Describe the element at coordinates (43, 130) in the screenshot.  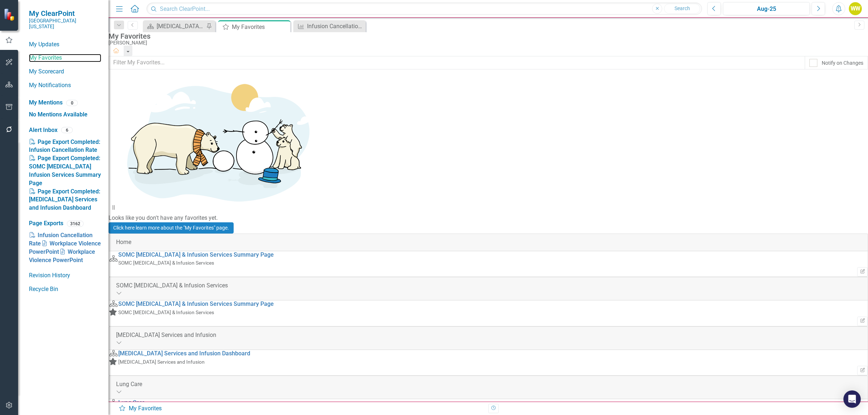
I see `a: Alert Inbox` at that location.